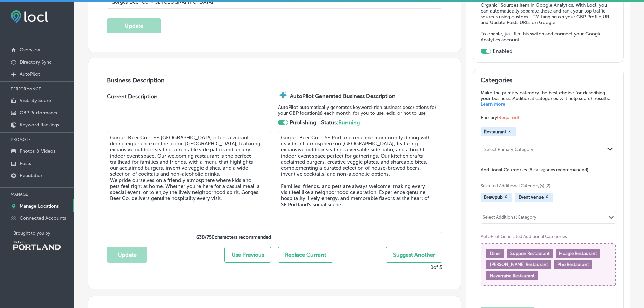  I want to click on p: GBP Performance, so click(39, 113).